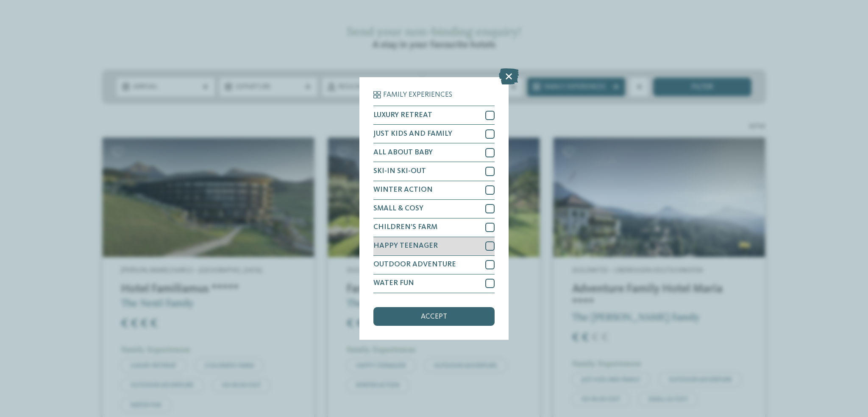 The height and width of the screenshot is (417, 868). What do you see at coordinates (417, 95) in the screenshot?
I see `span: Family Experiences` at bounding box center [417, 95].